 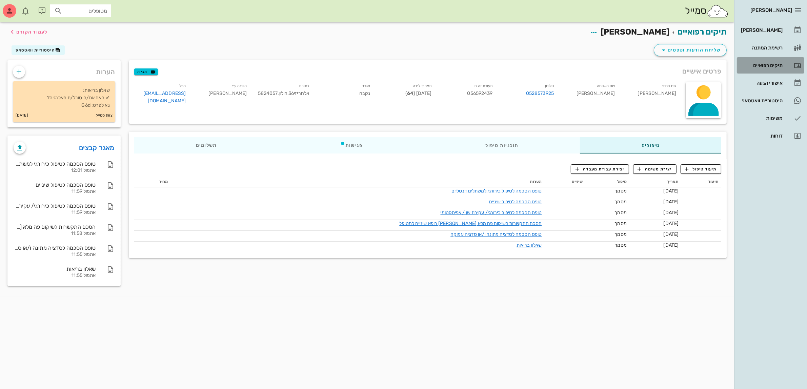 What do you see at coordinates (655, 169) in the screenshot?
I see `button: יצירת משימה` at bounding box center [655, 169].